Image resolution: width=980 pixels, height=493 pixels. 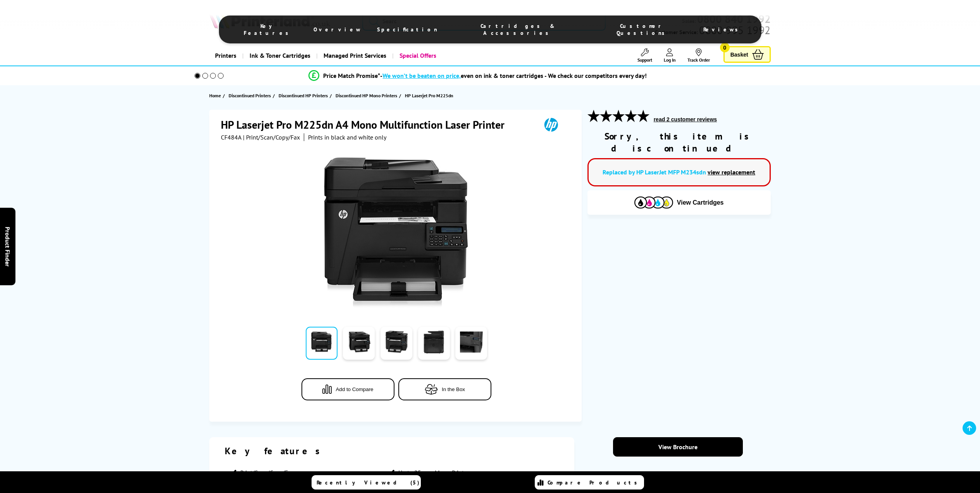 I want to click on a: HP Laserjet Pro M225dn, so click(x=397, y=233).